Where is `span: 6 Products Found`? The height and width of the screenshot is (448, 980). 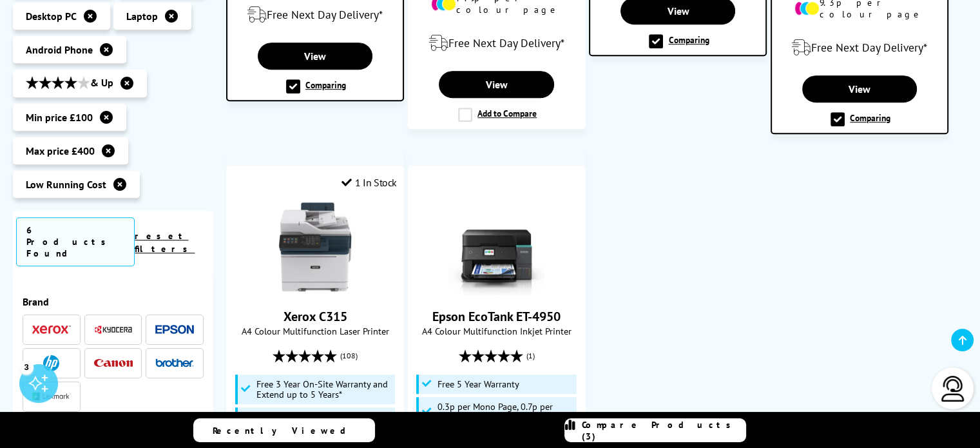
span: 6 Products Found is located at coordinates (75, 242).